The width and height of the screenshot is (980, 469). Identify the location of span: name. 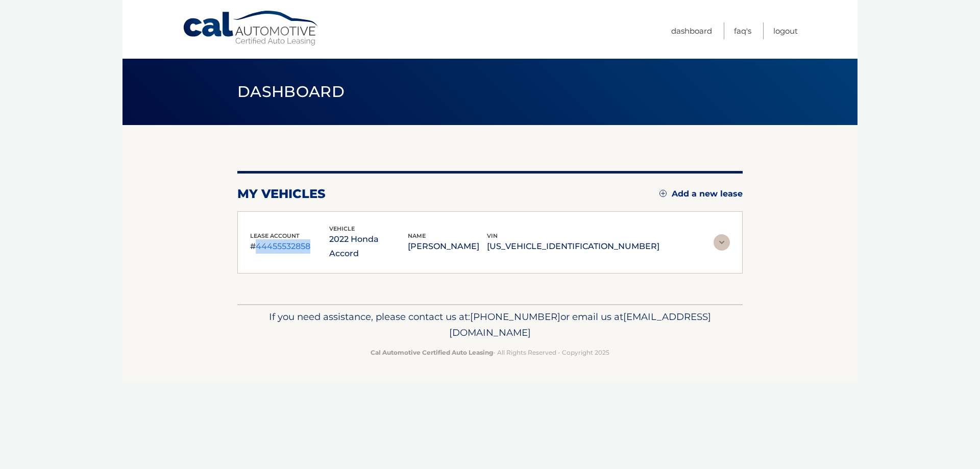
(417, 236).